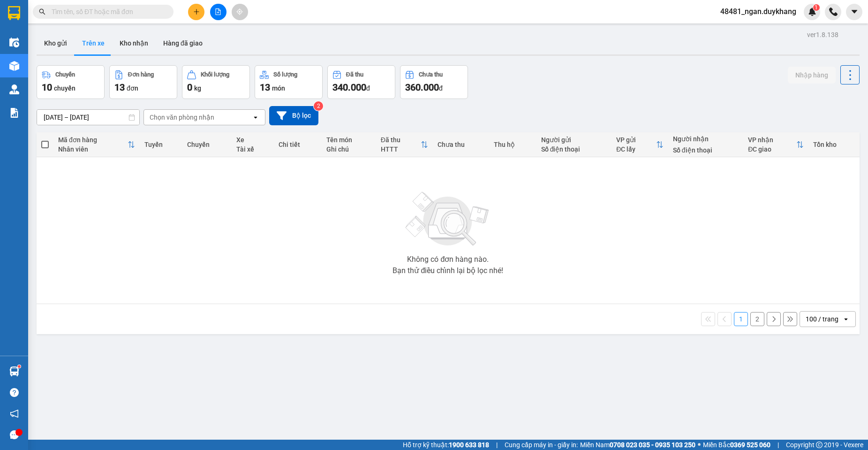 Image resolution: width=868 pixels, height=450 pixels. I want to click on img: phone-icon, so click(833, 12).